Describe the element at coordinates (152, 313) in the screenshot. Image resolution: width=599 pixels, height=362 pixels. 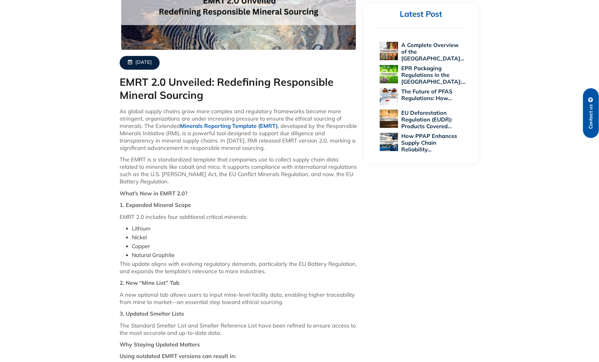
I see `strong: 3. Updated Smelter Lists` at that location.